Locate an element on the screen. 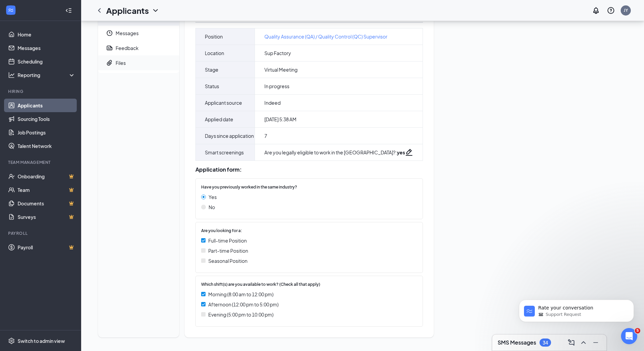  span: Evening (5:00 pm to 10:00 pm) is located at coordinates (241, 315).